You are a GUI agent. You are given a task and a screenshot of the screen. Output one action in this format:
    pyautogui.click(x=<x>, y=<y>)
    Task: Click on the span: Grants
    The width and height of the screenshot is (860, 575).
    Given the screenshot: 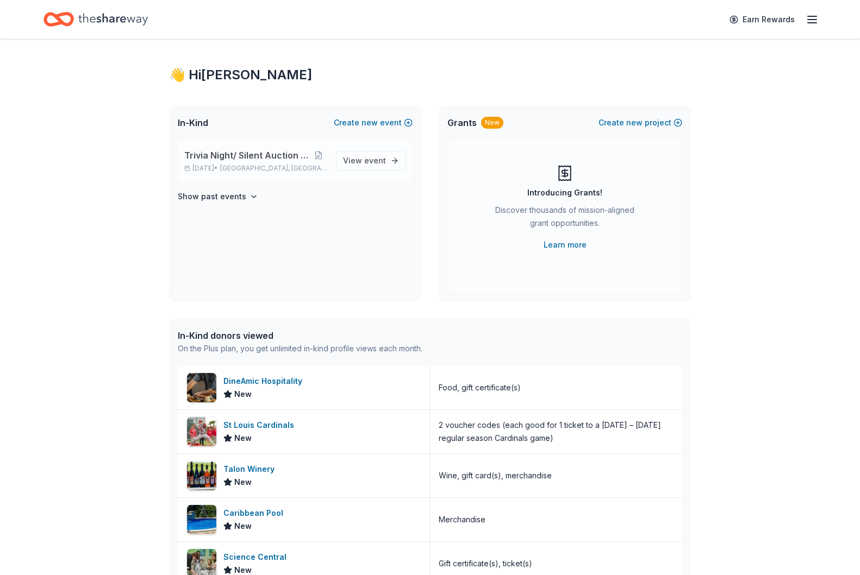 What is the action you would take?
    pyautogui.click(x=462, y=123)
    